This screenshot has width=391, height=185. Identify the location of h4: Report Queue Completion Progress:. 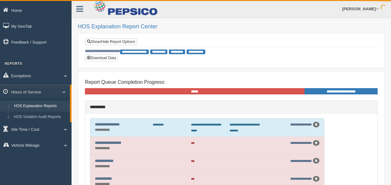
(231, 82).